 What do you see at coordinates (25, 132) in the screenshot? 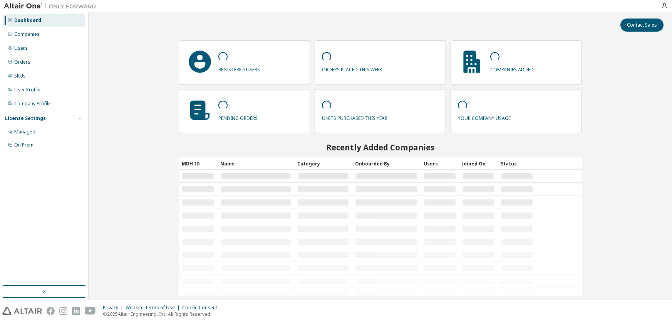
I see `div: Managed` at bounding box center [25, 132].